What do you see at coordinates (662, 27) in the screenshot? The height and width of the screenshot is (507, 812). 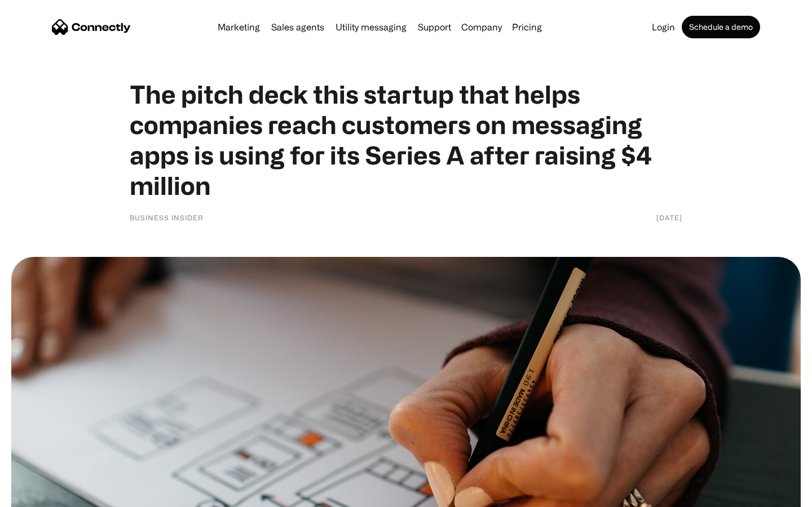 I see `a: Login` at bounding box center [662, 27].